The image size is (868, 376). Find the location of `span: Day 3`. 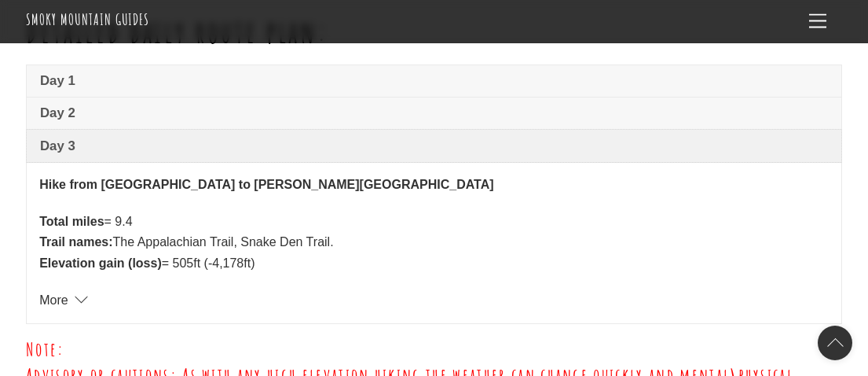

span: Day 3 is located at coordinates (434, 146).